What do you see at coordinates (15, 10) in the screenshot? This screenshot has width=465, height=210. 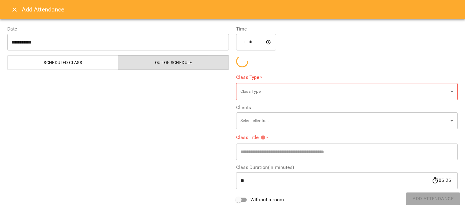 I see `button: Close` at bounding box center [15, 10].